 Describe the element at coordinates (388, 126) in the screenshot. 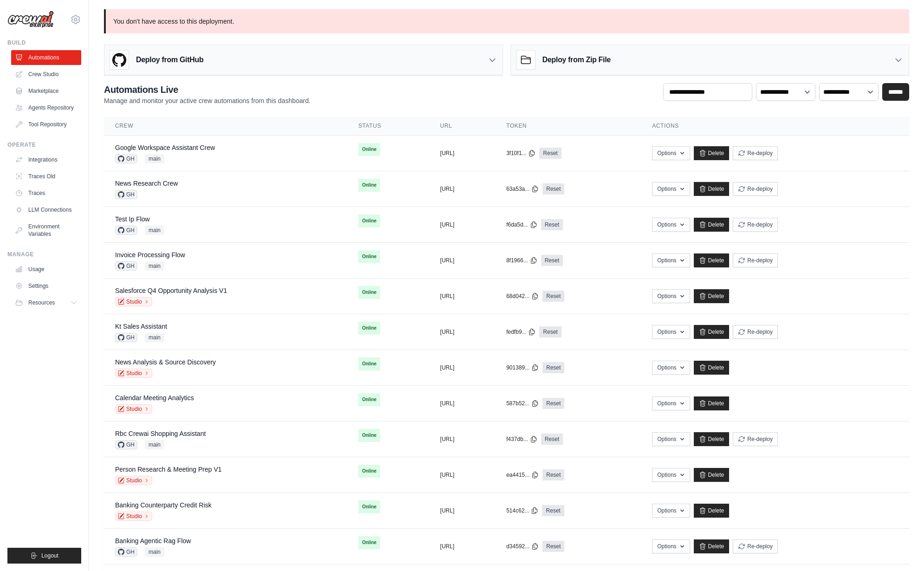

I see `th: Status` at that location.